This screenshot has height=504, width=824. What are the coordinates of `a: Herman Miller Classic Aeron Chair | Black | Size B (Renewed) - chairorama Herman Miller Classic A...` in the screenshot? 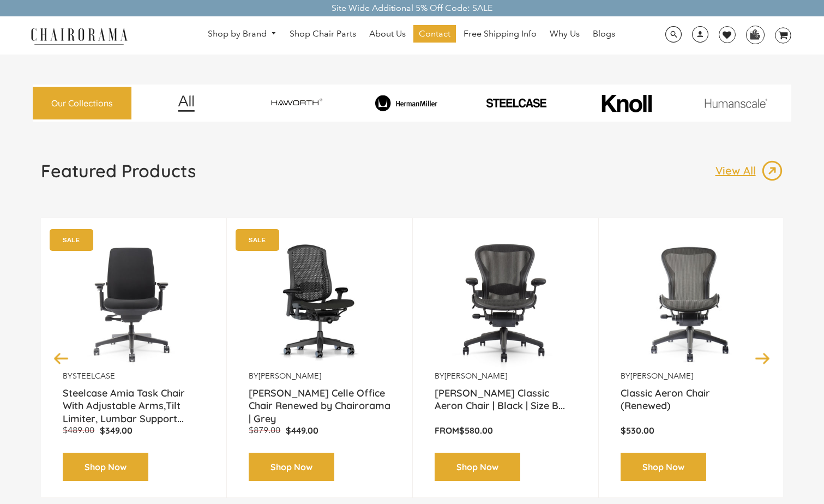 It's located at (506, 302).